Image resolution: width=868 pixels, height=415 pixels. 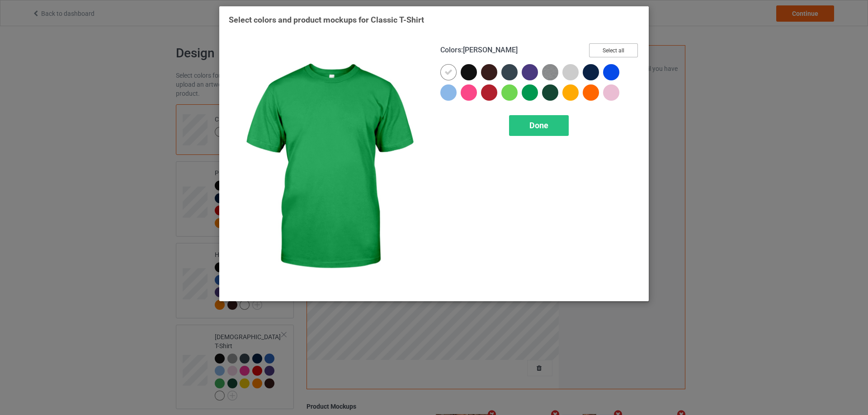 I want to click on span: Select colors and product mockups for Classic T-Shirt, so click(x=326, y=20).